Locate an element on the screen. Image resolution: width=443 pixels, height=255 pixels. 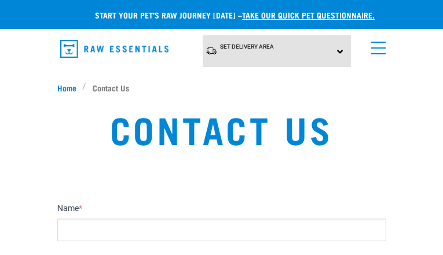
nav: breadcrumbs is located at coordinates (222, 87).